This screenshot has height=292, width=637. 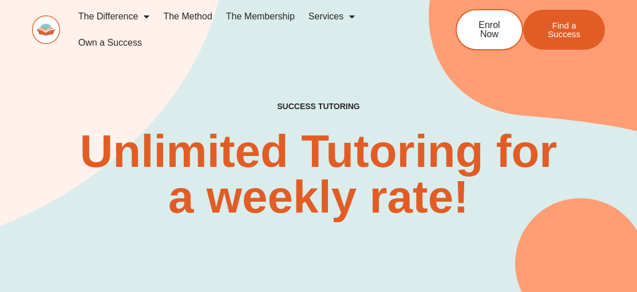 What do you see at coordinates (110, 43) in the screenshot?
I see `a: Own a Success` at bounding box center [110, 43].